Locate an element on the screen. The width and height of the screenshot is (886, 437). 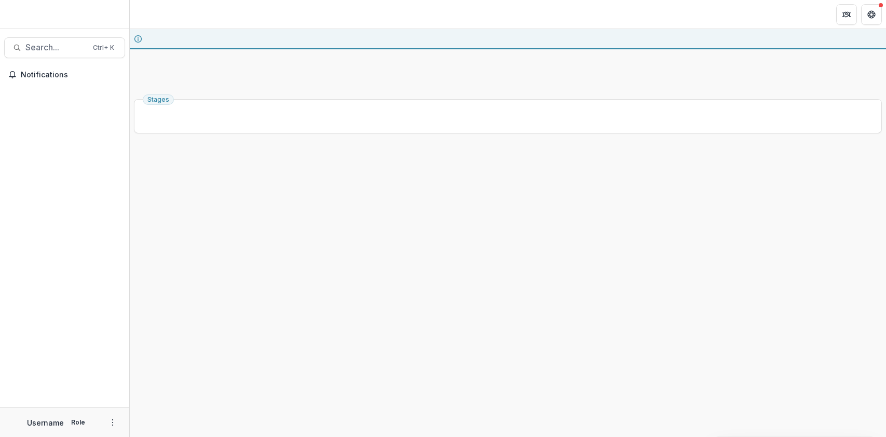
button: Search... is located at coordinates (64, 48).